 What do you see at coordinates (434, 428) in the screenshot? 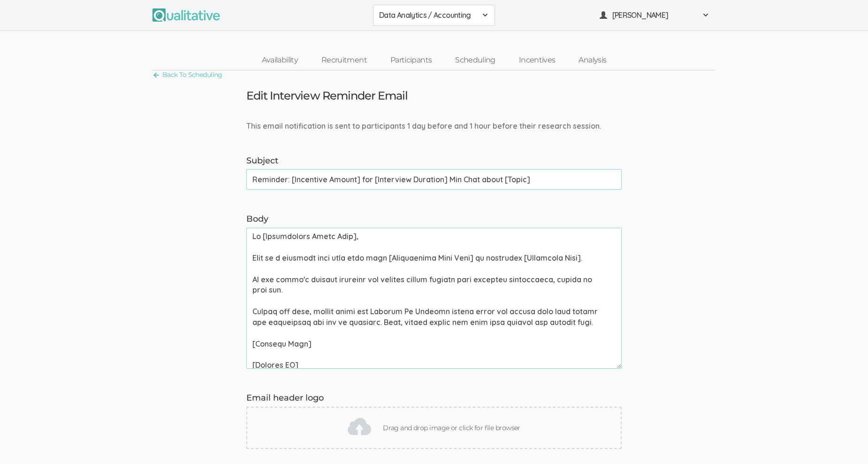
I see `span: Drag and drop image or click for file browser` at bounding box center [434, 428].